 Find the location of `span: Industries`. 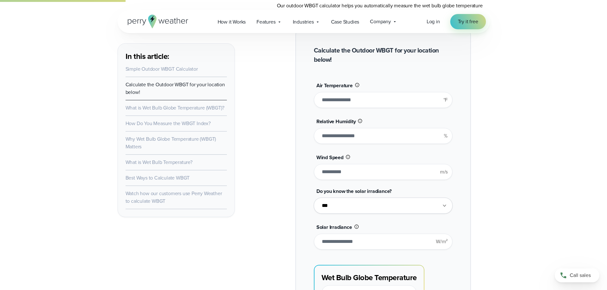

span: Industries is located at coordinates (303, 22).